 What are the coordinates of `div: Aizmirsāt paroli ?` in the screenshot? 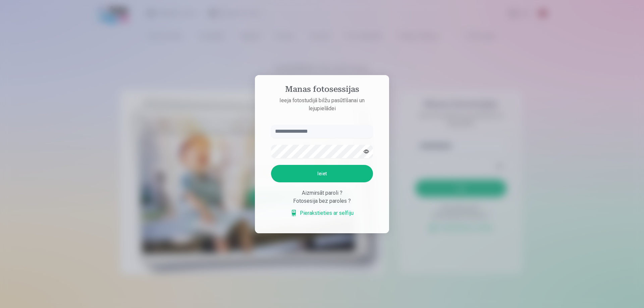 It's located at (322, 193).